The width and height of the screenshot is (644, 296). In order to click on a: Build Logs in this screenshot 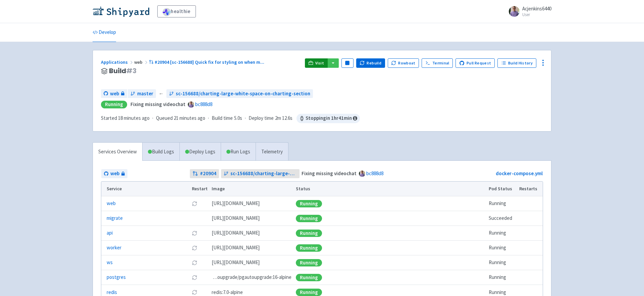, I will do `click(161, 152)`.